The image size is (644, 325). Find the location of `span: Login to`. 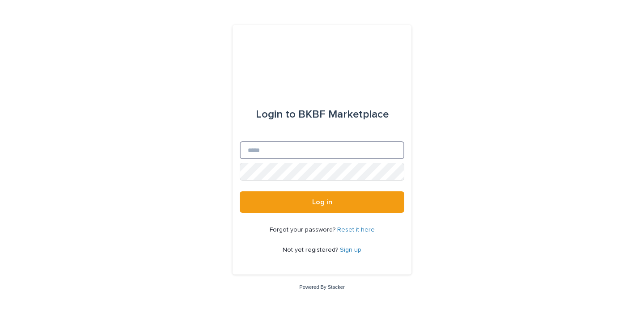

span: Login to is located at coordinates (276, 115).